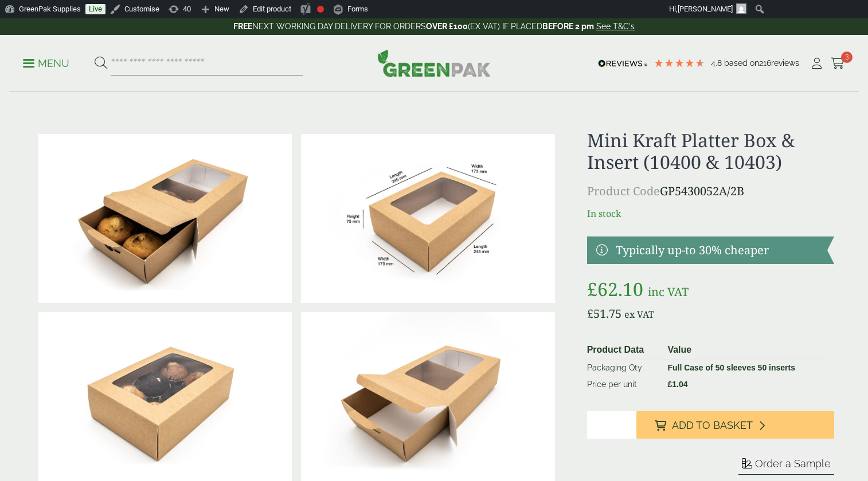  Describe the element at coordinates (428, 218) in the screenshot. I see `img: Platter_mini` at that location.